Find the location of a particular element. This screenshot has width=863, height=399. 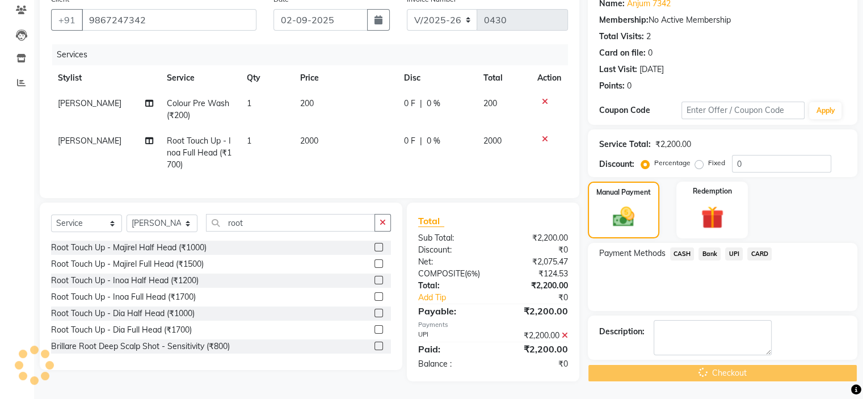

input: Search or Scan is located at coordinates (291, 223).